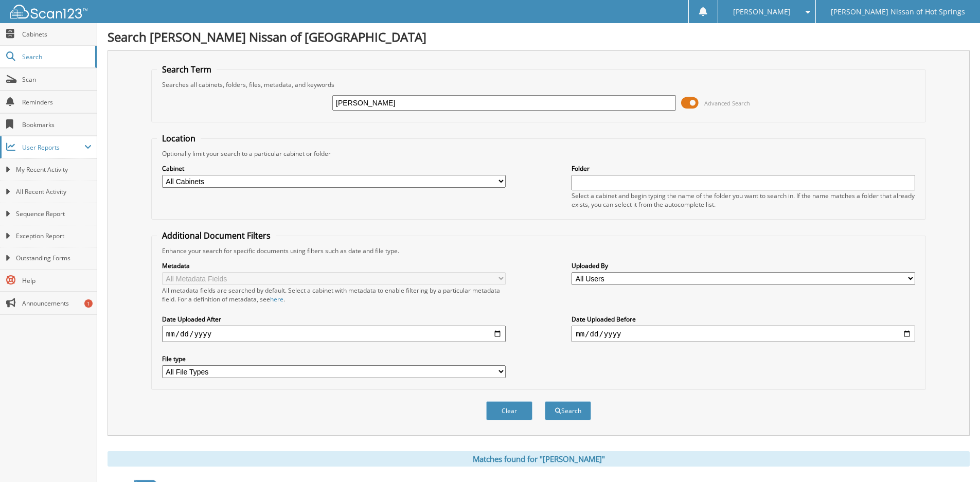  What do you see at coordinates (743, 168) in the screenshot?
I see `label: Folder` at bounding box center [743, 168].